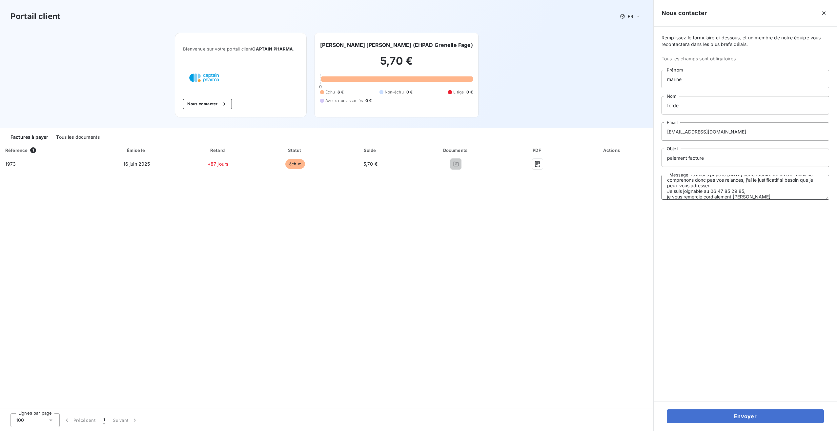 This screenshot has width=837, height=431. Describe the element at coordinates (29, 137) in the screenshot. I see `div: Factures à payer` at that location.